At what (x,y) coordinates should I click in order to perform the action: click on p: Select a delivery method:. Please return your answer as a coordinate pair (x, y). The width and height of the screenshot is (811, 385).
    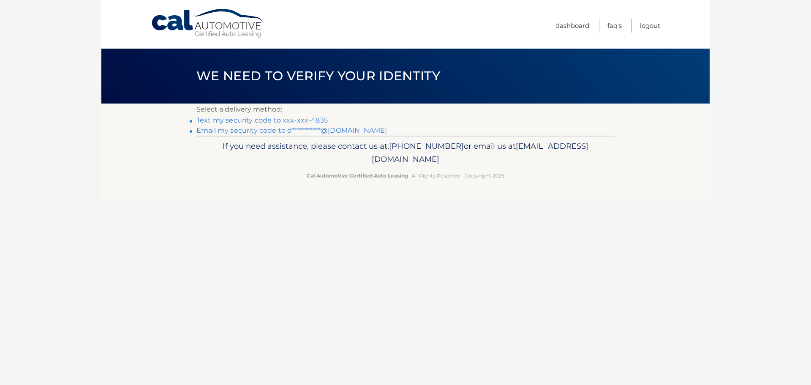
    Looking at the image, I should click on (406, 109).